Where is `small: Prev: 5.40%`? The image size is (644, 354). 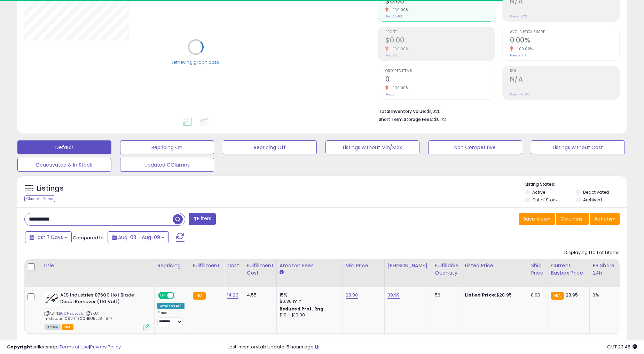
small: Prev: 5.40% is located at coordinates (519, 55).